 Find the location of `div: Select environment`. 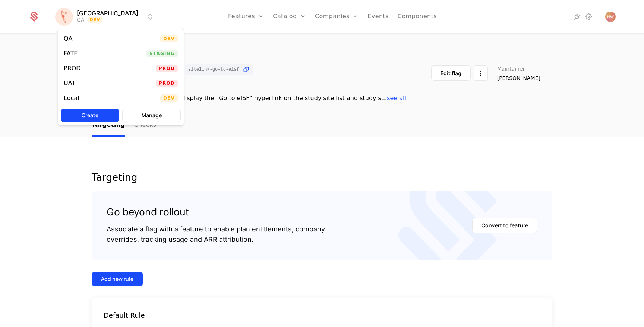

div: Select environment is located at coordinates (121, 77).